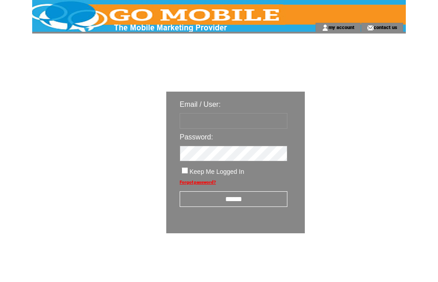 The height and width of the screenshot is (282, 438). I want to click on a: Forgot password?, so click(198, 182).